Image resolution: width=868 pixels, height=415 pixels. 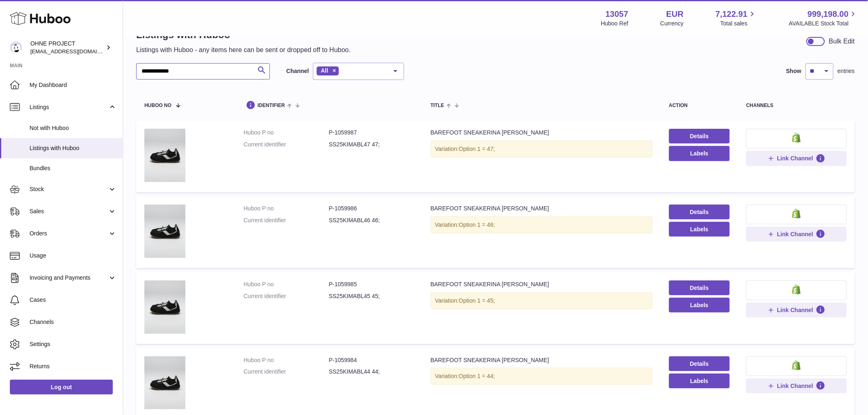 What do you see at coordinates (823, 23) in the screenshot?
I see `span: AVAILABLE Stock Total` at bounding box center [823, 23].